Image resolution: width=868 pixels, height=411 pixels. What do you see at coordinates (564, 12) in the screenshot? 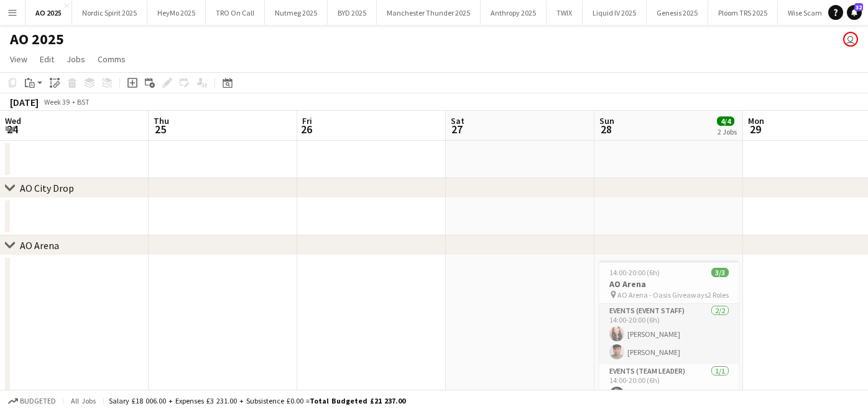
I see `button: TWIX` at bounding box center [564, 12].